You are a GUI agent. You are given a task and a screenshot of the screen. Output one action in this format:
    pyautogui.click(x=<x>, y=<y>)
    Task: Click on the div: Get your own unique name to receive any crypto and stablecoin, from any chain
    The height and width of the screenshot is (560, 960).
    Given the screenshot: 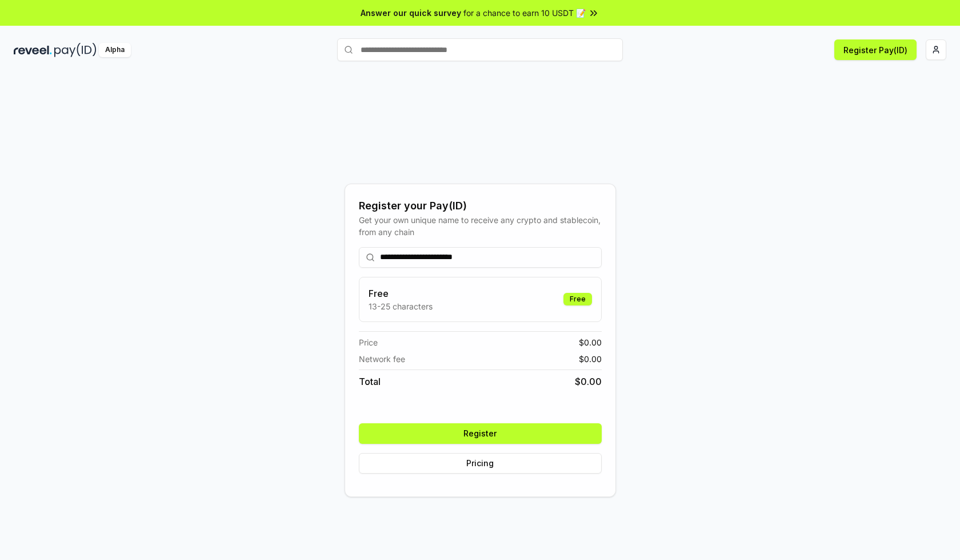 What is the action you would take?
    pyautogui.click(x=480, y=225)
    